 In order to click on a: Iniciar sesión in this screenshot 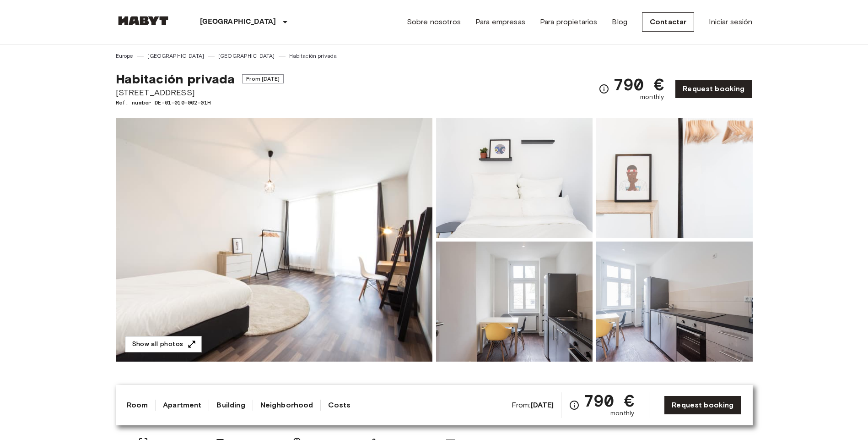, I will do `click(730, 22)`.